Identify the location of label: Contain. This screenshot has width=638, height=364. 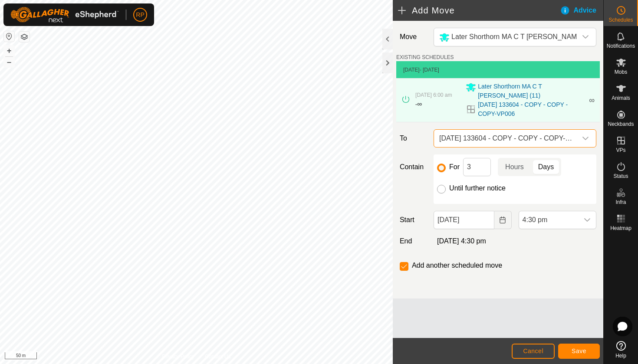
(413, 167).